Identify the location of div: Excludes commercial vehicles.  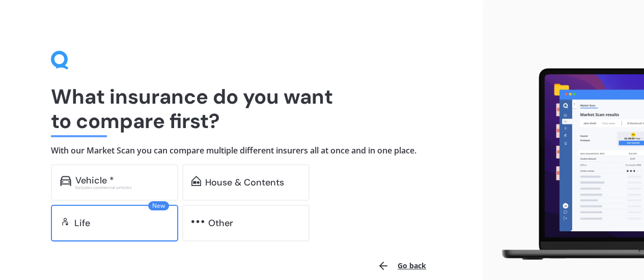
(122, 187).